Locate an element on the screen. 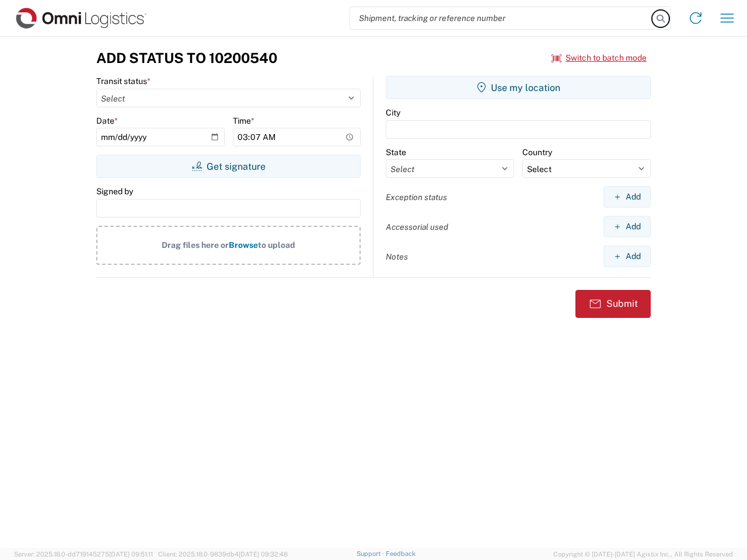 The image size is (747, 560). span: Client: 2025.18.0-9839db4 is located at coordinates (223, 554).